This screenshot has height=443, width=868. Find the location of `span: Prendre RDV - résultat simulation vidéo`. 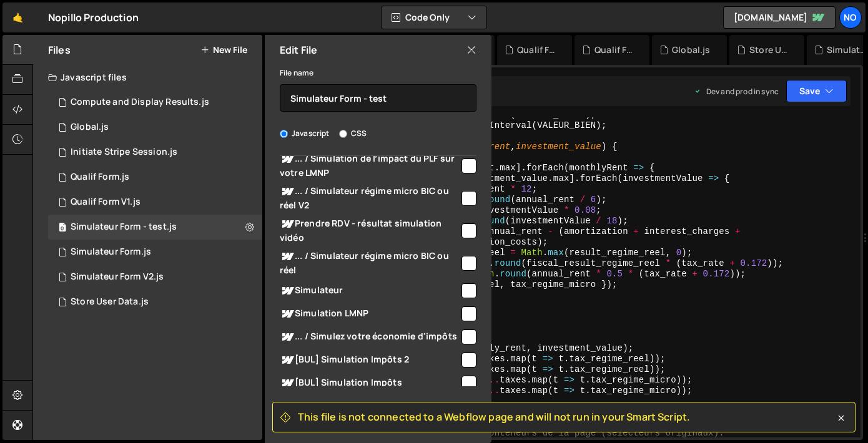

span: Prendre RDV - résultat simulation vidéo is located at coordinates (370, 230).